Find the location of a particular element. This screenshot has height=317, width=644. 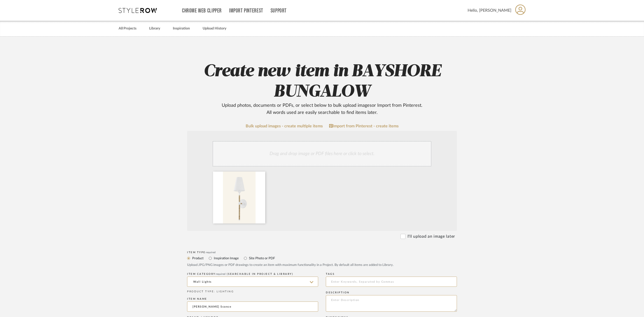

div: Description is located at coordinates (391, 293).